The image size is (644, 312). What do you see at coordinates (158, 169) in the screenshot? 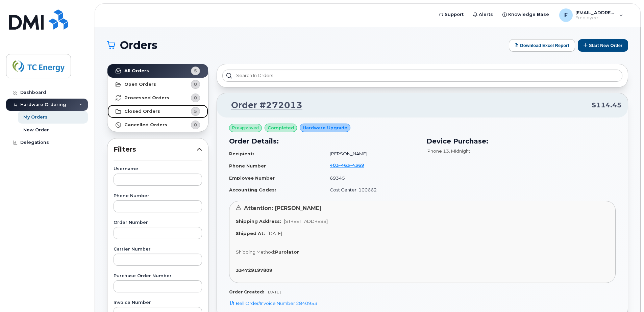
I see `label: Username` at bounding box center [158, 169].